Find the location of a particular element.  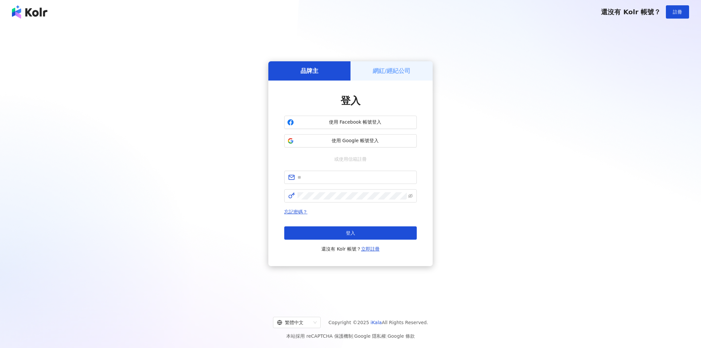

a: iKala is located at coordinates (376, 322).